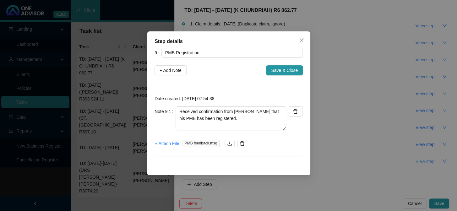 The width and height of the screenshot is (457, 211). What do you see at coordinates (301, 40) in the screenshot?
I see `button: Close` at bounding box center [301, 40].